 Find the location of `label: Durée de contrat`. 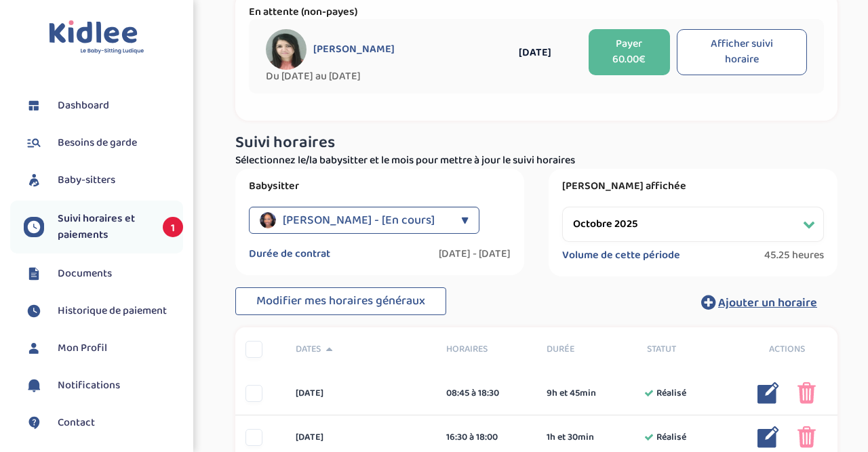

label: Durée de contrat is located at coordinates (290, 254).